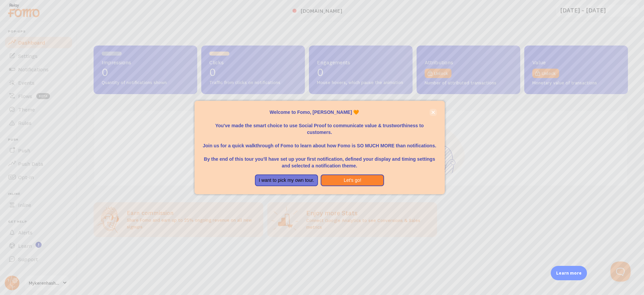 The image size is (644, 295). I want to click on div: Learn more, so click(569, 273).